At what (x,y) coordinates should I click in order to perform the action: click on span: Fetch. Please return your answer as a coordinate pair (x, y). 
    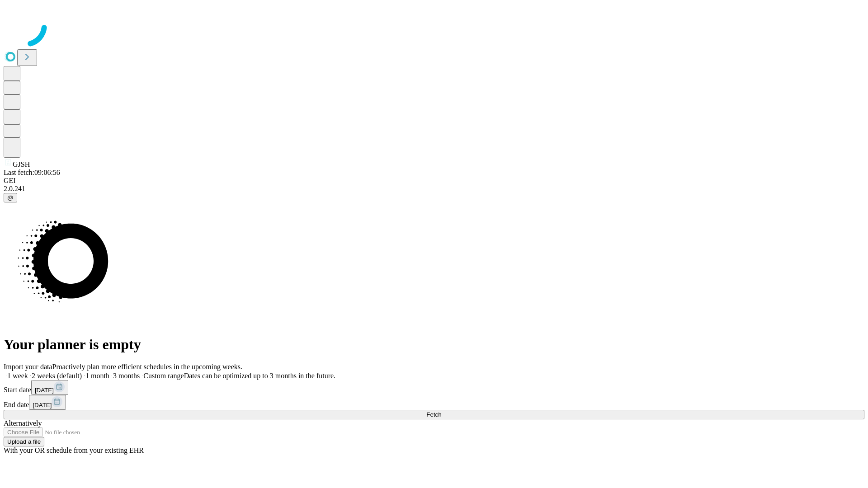
    Looking at the image, I should click on (434, 414).